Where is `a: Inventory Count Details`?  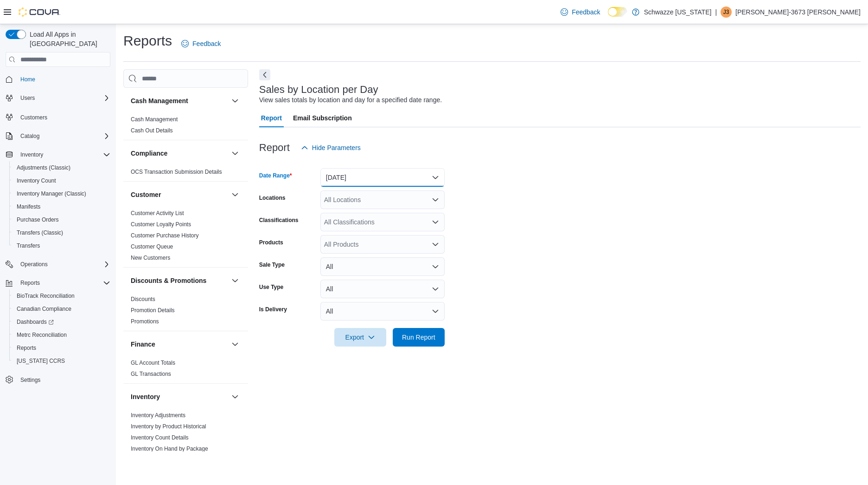 a: Inventory Count Details is located at coordinates (160, 437).